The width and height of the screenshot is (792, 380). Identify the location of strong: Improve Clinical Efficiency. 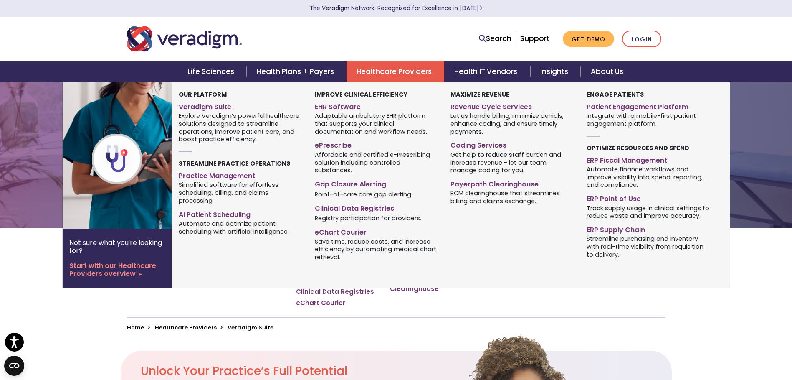
(361, 94).